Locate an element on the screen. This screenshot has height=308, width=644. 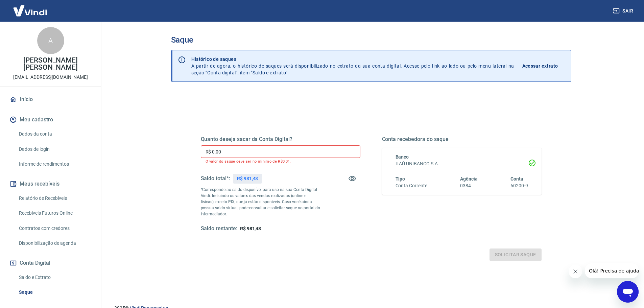
p: O valor do saque deve ser no mínimo de R$0,01. is located at coordinates (281, 161).